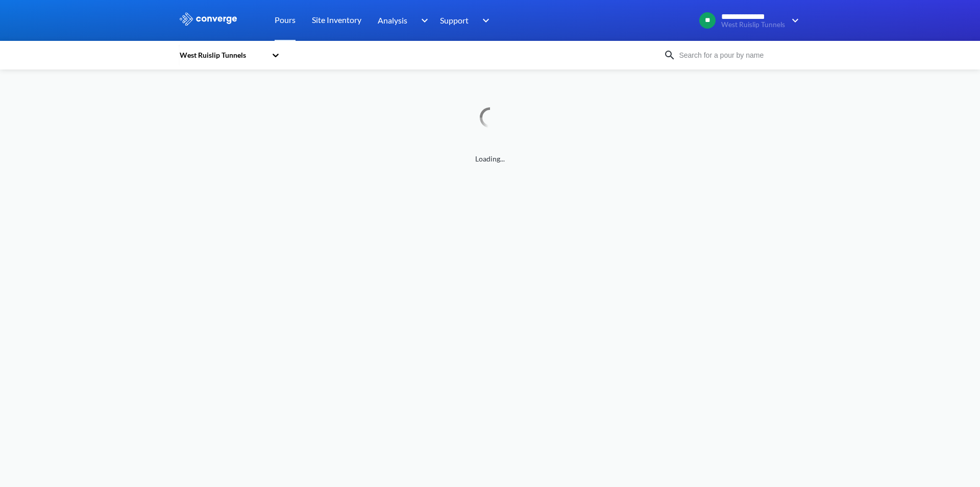 The height and width of the screenshot is (487, 980). I want to click on input: Search for a pour by name, so click(737, 55).